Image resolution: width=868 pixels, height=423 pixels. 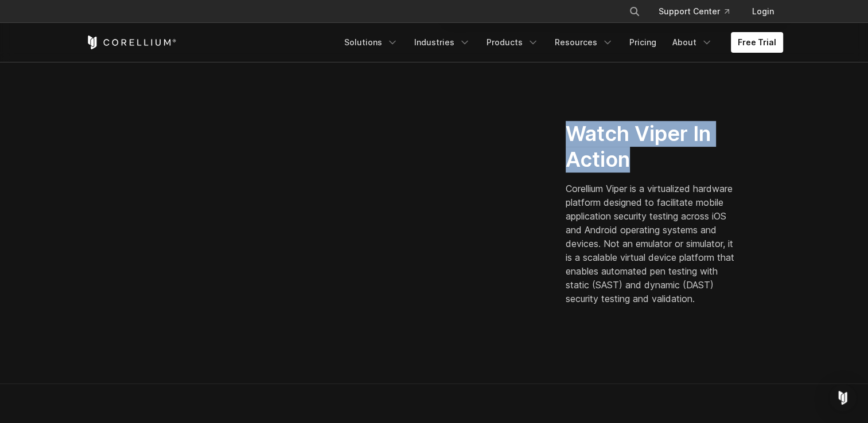 What do you see at coordinates (131, 42) in the screenshot?
I see `a: Corellium Home` at bounding box center [131, 42].